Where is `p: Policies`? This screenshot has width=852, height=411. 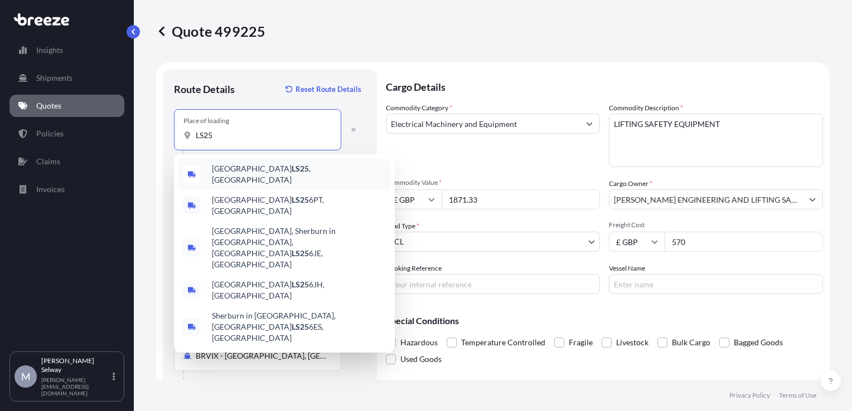 p: Policies is located at coordinates (50, 134).